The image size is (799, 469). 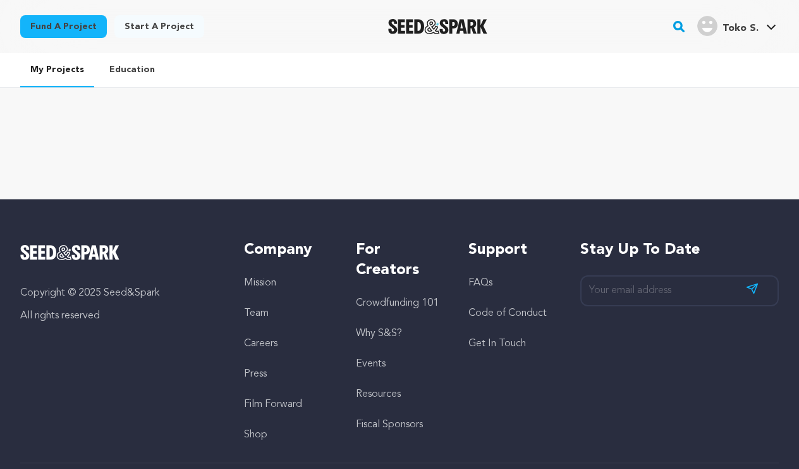 What do you see at coordinates (132, 70) in the screenshot?
I see `a: Education` at bounding box center [132, 70].